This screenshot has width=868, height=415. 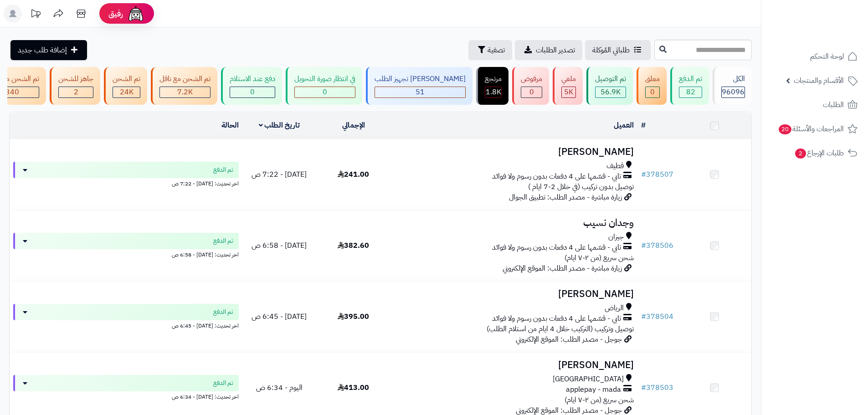 What do you see at coordinates (514, 222) in the screenshot?
I see `h3: وجدان نسيب` at bounding box center [514, 222].